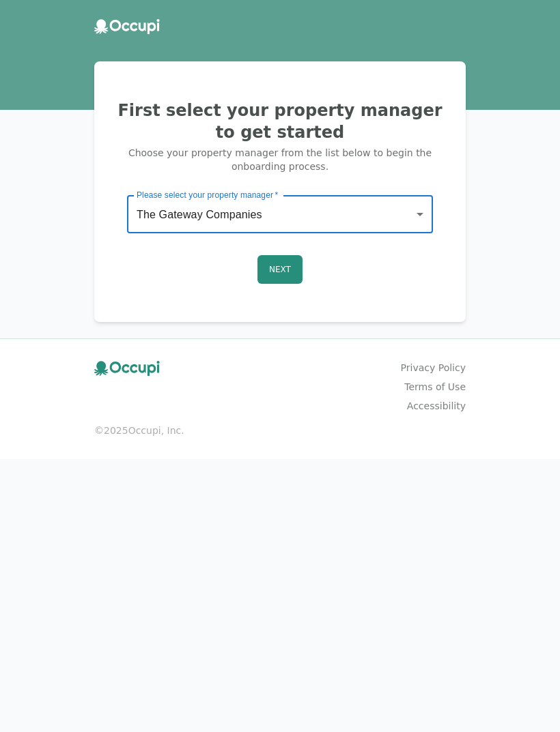 The height and width of the screenshot is (732, 560). Describe the element at coordinates (207, 195) in the screenshot. I see `label: Please select your property manager` at that location.